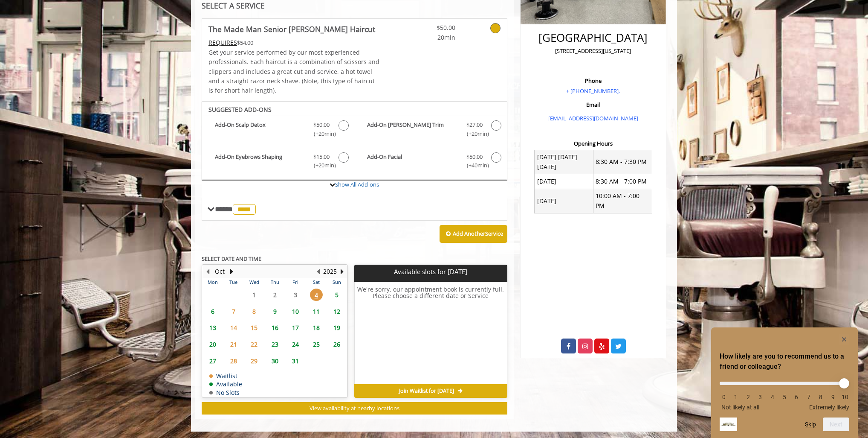 The height and width of the screenshot is (438, 868). Describe the element at coordinates (430, 130) in the screenshot. I see `label: Add-On Beard Trim` at that location.